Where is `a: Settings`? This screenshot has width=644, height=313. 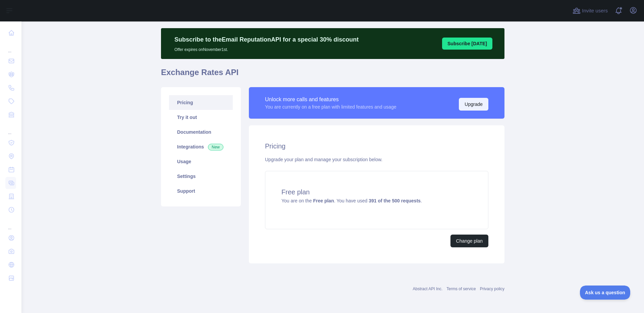
a: Settings is located at coordinates (201, 176).